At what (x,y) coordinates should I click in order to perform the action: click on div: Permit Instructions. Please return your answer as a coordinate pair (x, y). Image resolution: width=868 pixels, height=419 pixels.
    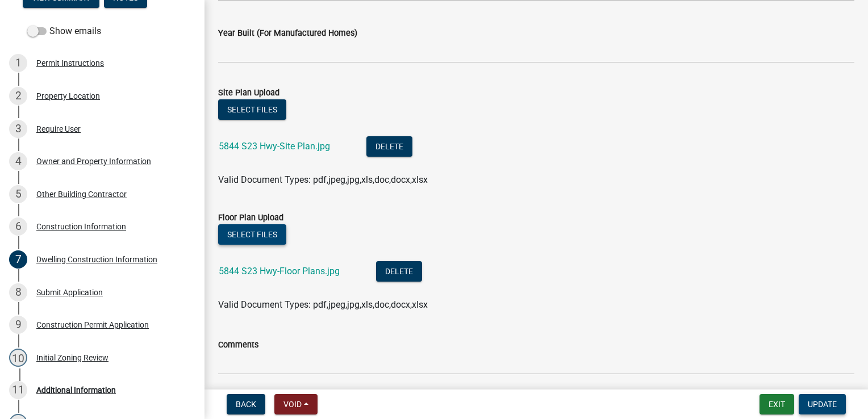
    Looking at the image, I should click on (70, 63).